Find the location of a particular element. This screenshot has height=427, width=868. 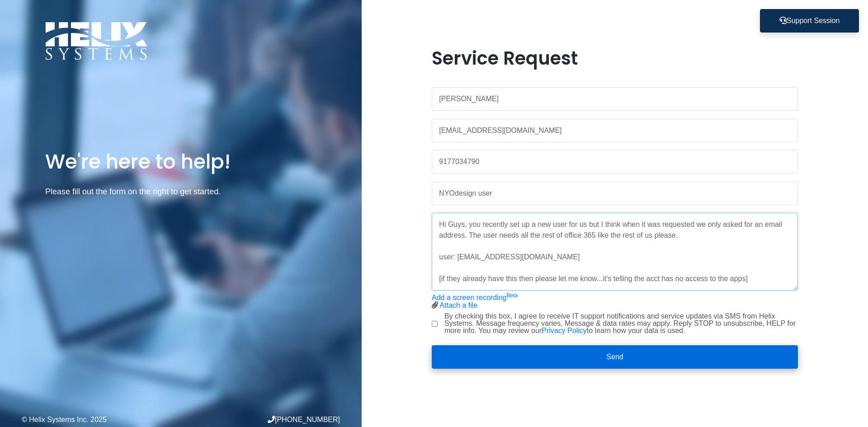

h1: Service Request is located at coordinates (615, 59).